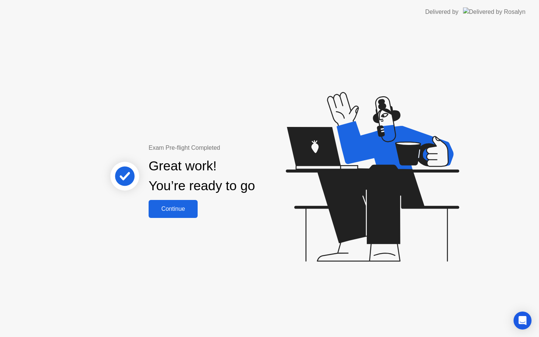  What do you see at coordinates (523, 321) in the screenshot?
I see `div: Open Intercom Messenger` at bounding box center [523, 321].